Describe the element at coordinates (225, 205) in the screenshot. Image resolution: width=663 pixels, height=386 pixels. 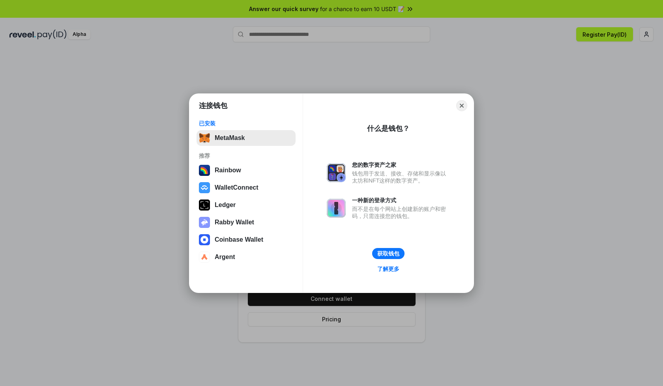
I see `div: Ledger` at that location.